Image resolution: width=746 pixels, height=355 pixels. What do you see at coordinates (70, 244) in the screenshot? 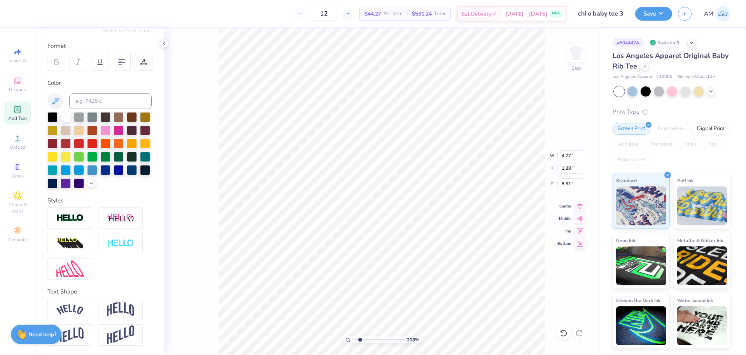
I see `img: 3d Illusion` at bounding box center [70, 244].